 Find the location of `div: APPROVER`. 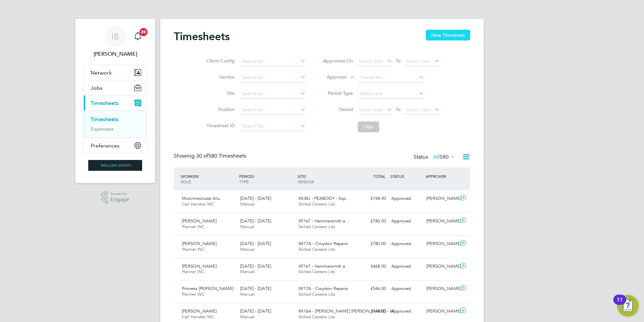

div: APPROVER is located at coordinates (441, 176).